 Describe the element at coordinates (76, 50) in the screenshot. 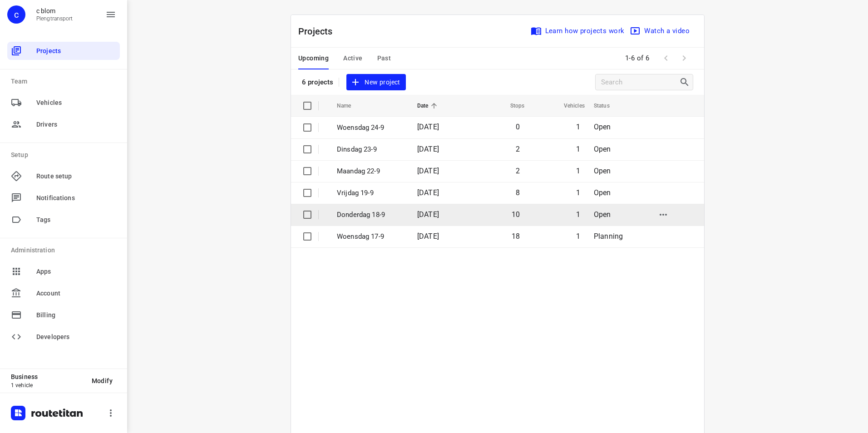

I see `span: Projects` at that location.